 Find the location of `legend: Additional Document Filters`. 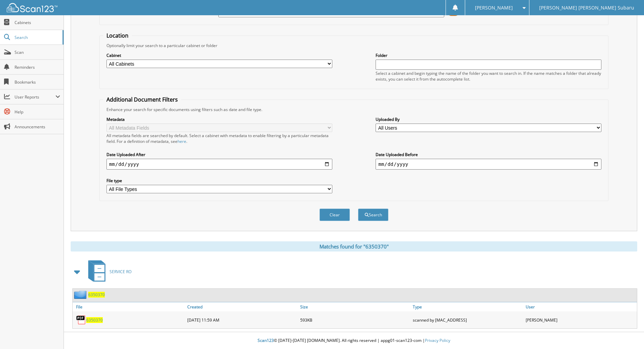

legend: Additional Document Filters is located at coordinates (142, 99).